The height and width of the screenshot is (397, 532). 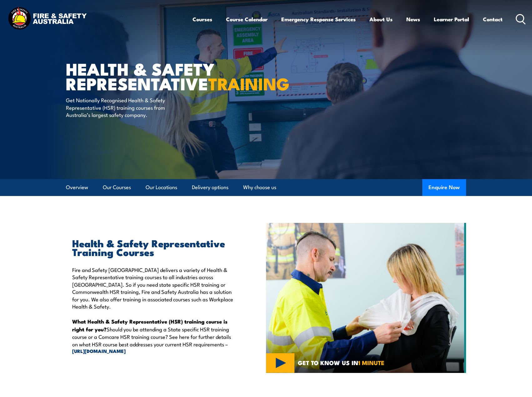 I want to click on p: Get Nationally Recognised Health & Safety Representative (HSR) training courses from Australia’s ..., so click(x=123, y=107).